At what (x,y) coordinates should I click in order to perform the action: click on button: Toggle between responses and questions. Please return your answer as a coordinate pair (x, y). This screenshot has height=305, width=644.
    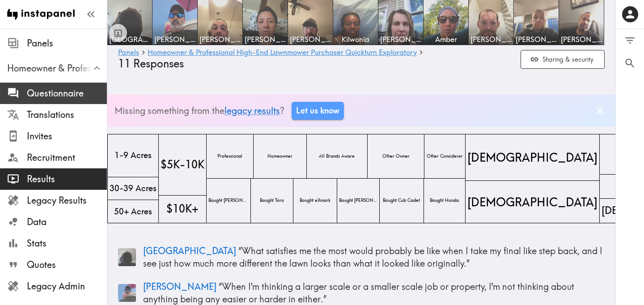
    Looking at the image, I should click on (118, 33).